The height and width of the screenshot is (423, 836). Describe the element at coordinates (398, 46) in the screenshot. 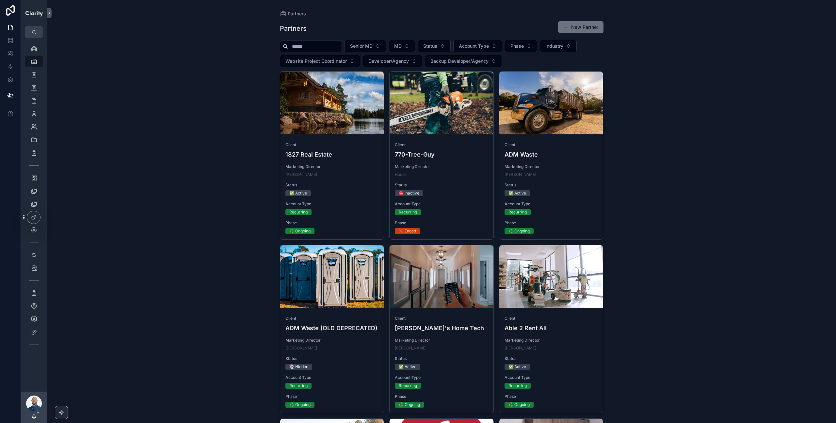

I see `span: MD` at that location.